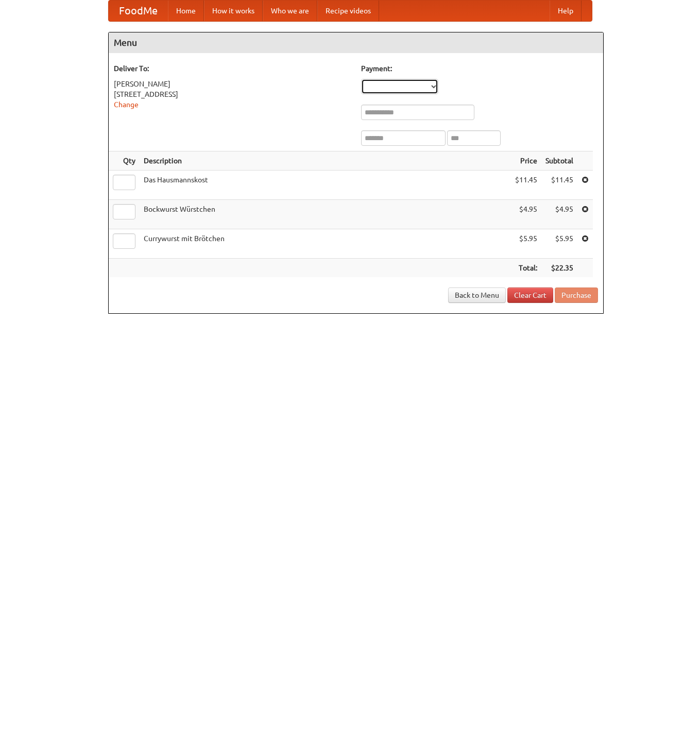  I want to click on a: Help, so click(566, 11).